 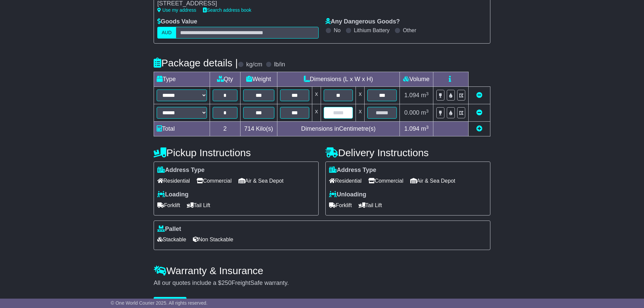 What do you see at coordinates (159, 303) in the screenshot?
I see `span: © One World Courier 2025. All rights reserved.` at bounding box center [159, 303].